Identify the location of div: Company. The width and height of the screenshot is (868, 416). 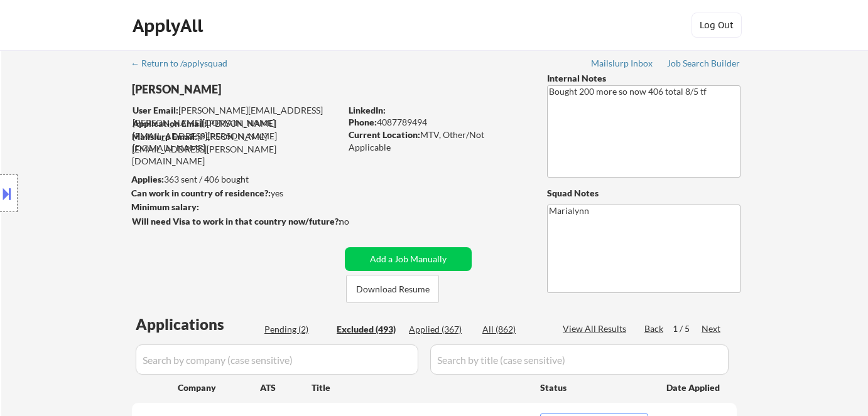
(219, 388).